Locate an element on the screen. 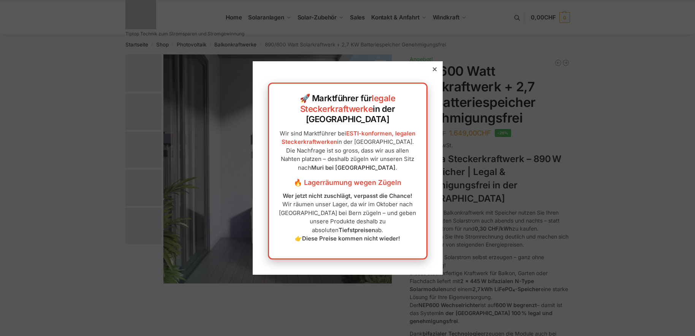 The width and height of the screenshot is (695, 336). h3: 🔥 Lagerräumung wegen Zügeln is located at coordinates (348, 182).